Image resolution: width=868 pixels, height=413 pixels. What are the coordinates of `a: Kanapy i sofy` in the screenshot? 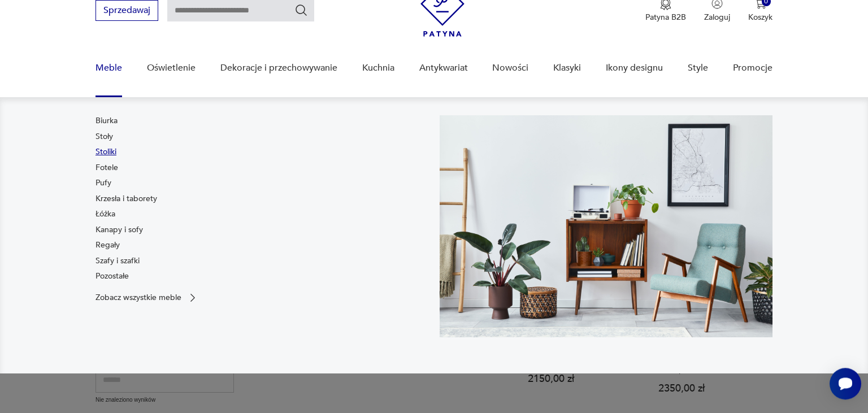 It's located at (119, 230).